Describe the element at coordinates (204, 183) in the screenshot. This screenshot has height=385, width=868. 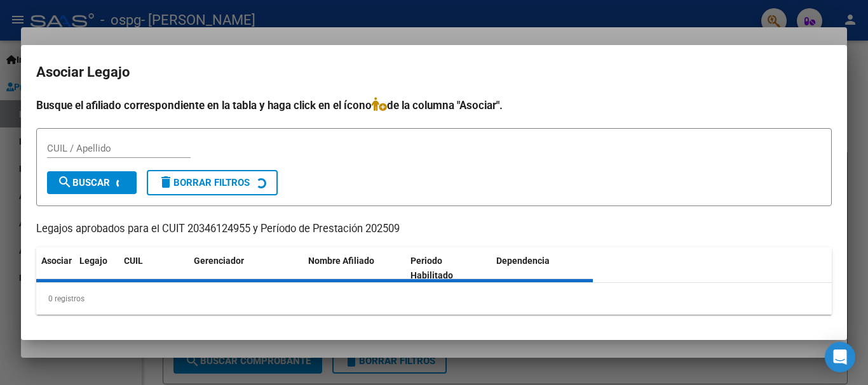
I see `span: Borrar Filtros` at that location.